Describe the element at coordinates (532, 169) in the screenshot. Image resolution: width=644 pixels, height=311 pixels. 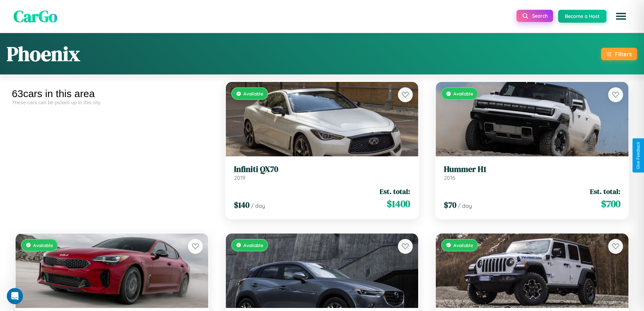
I see `h3: Hummer H1` at that location.